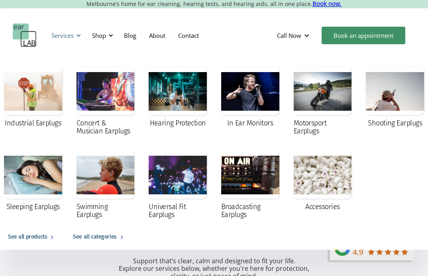 Image resolution: width=428 pixels, height=276 pixels. What do you see at coordinates (323, 182) in the screenshot?
I see `a: Accessories` at bounding box center [323, 182].